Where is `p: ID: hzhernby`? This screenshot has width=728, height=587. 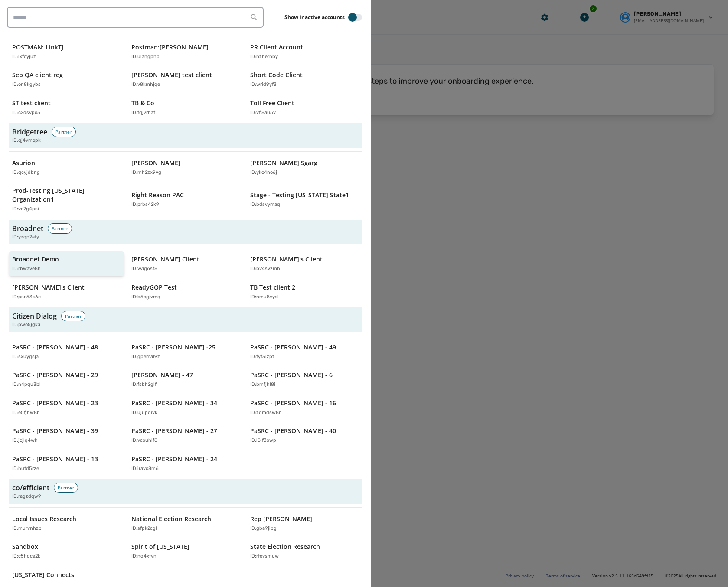
p: ID: hzhernby is located at coordinates (264, 57).